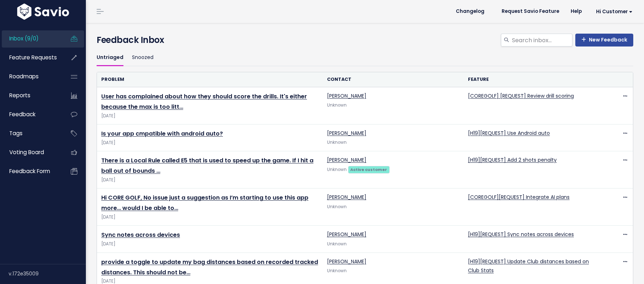 Image resolution: width=644 pixels, height=284 pixels. What do you see at coordinates (31, 95) in the screenshot?
I see `a: Reports` at bounding box center [31, 95].